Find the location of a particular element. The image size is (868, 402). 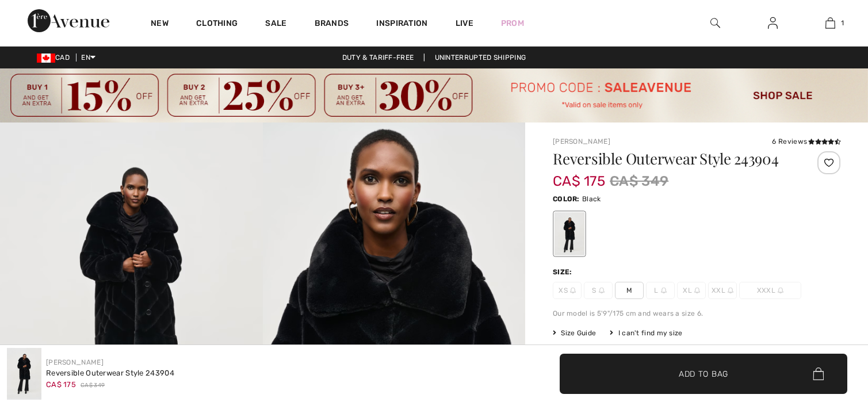

a: 1 is located at coordinates (830, 23).